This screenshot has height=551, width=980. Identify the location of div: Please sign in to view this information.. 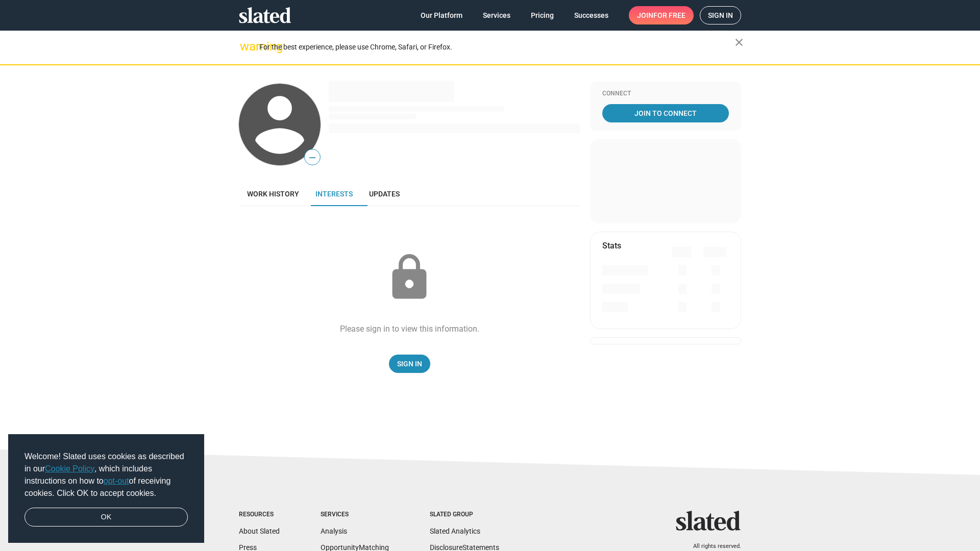
(409, 329).